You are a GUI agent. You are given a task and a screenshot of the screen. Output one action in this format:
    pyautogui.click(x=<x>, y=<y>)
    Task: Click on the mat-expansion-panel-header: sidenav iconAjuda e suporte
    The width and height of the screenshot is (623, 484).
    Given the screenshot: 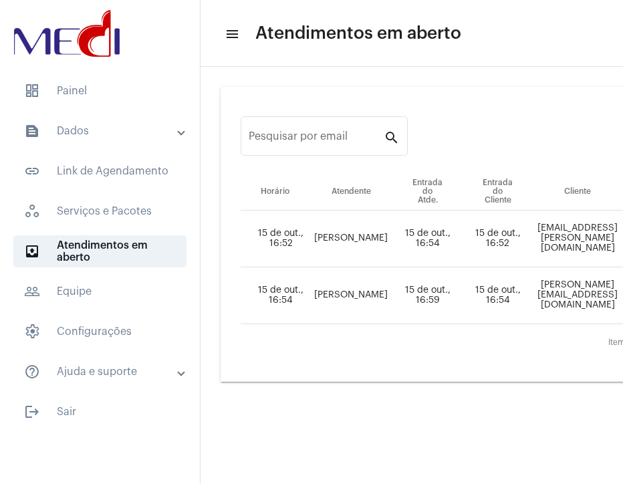 What is the action you would take?
    pyautogui.click(x=104, y=372)
    